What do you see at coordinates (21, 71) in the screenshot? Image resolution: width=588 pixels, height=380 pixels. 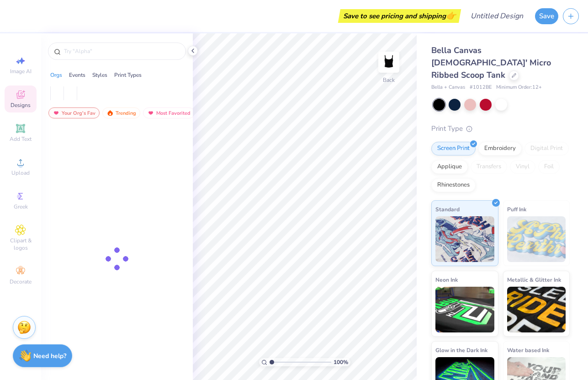 I see `span: Image AI` at bounding box center [21, 71].